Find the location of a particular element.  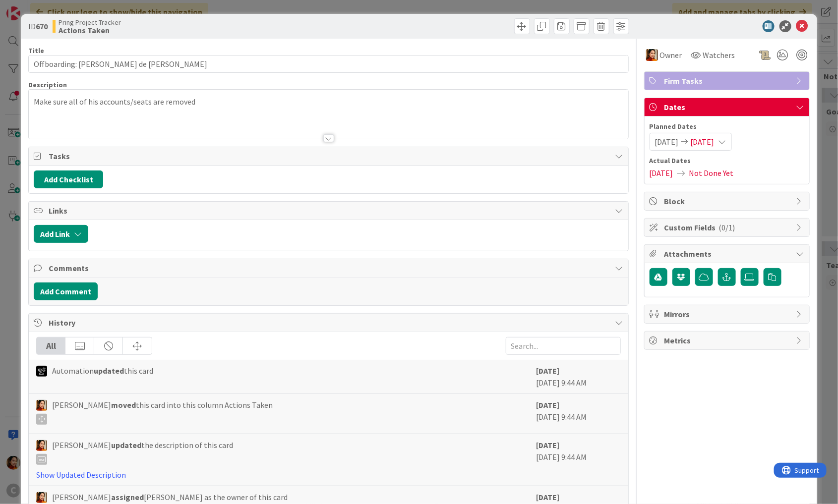

span: Planned Dates is located at coordinates (727, 127).